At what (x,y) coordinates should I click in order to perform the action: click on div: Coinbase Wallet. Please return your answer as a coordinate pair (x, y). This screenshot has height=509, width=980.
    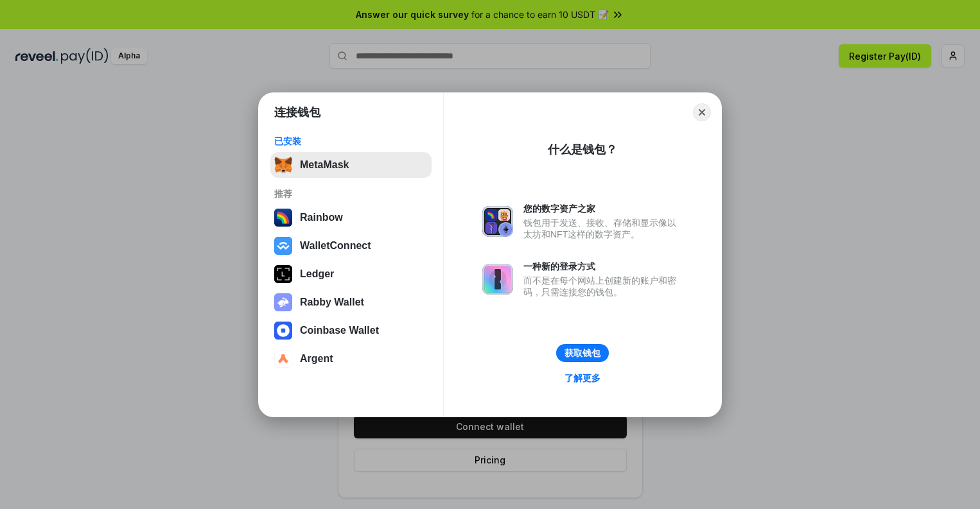
    Looking at the image, I should click on (339, 331).